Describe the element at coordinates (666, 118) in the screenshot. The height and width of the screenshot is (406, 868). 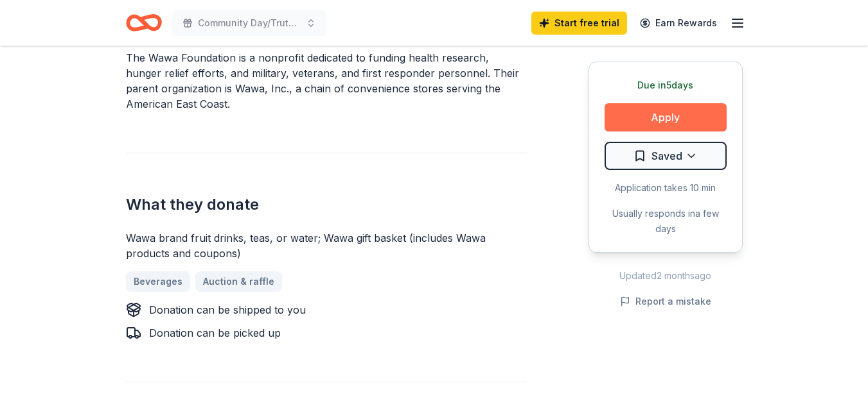
I see `button: Apply` at that location.